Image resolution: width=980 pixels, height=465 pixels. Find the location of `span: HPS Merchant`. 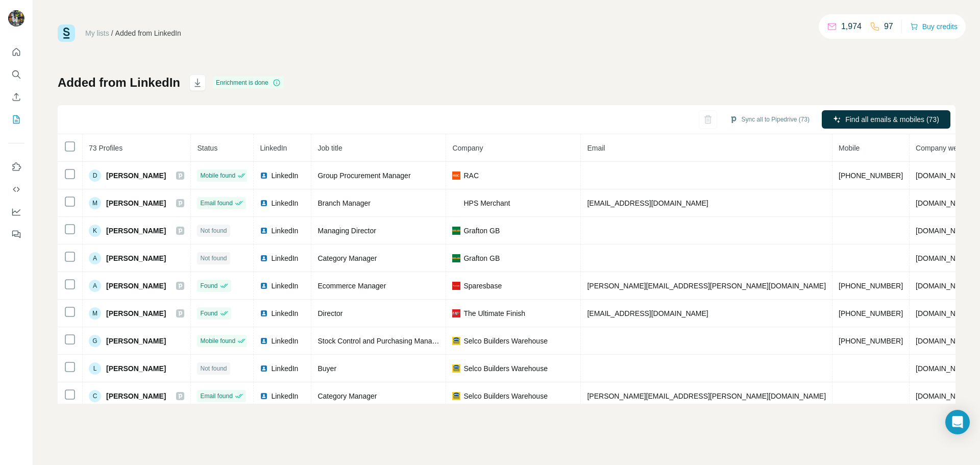

span: HPS Merchant is located at coordinates (486, 203).